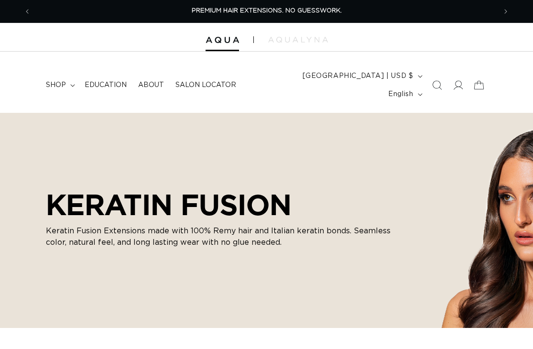 This screenshot has width=533, height=349. What do you see at coordinates (151, 85) in the screenshot?
I see `span: About` at bounding box center [151, 85].